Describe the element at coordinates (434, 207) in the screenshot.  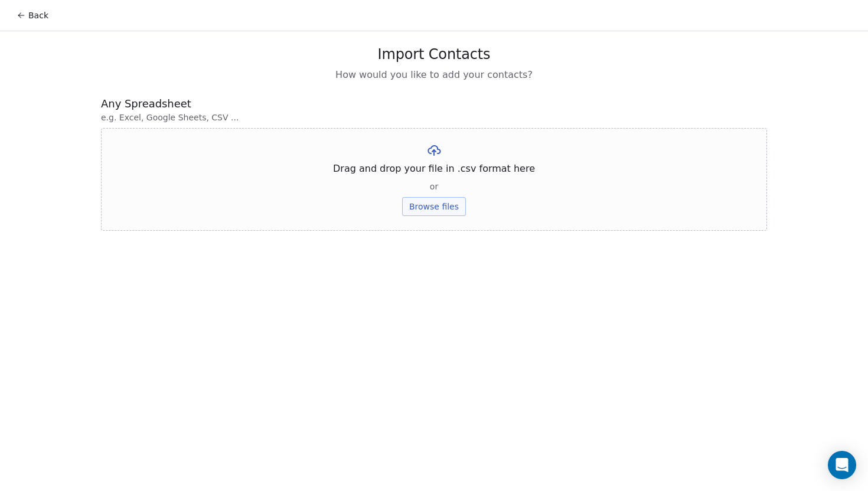
I see `button: Browse files` at that location.